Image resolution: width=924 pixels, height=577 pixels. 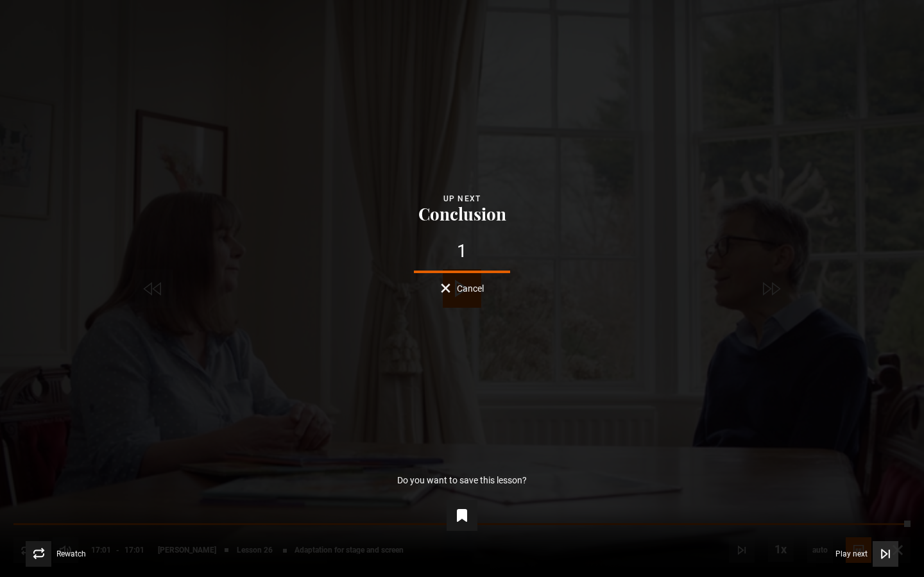 I want to click on button: Rewatch, so click(x=56, y=554).